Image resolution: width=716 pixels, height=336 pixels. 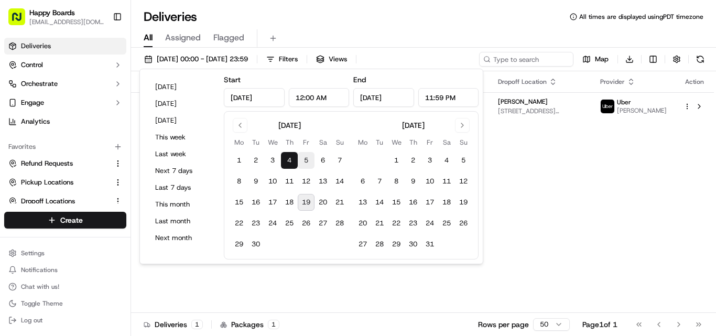 I want to click on span: Provider, so click(x=612, y=82).